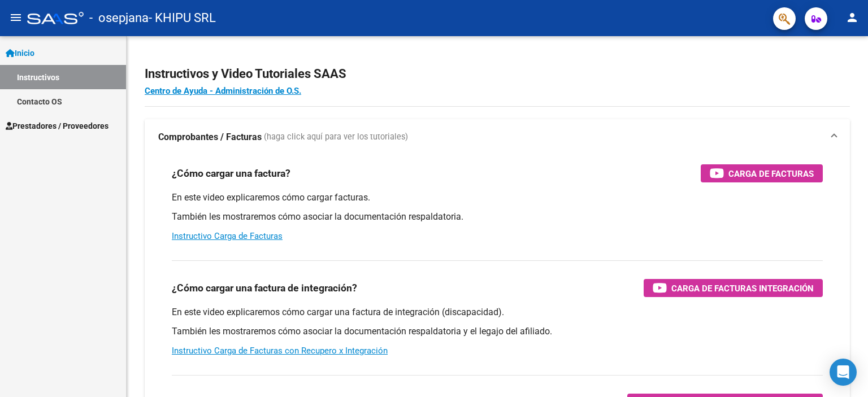 The width and height of the screenshot is (868, 397). I want to click on h3: ¿Cómo cargar una factura de integración?, so click(264, 288).